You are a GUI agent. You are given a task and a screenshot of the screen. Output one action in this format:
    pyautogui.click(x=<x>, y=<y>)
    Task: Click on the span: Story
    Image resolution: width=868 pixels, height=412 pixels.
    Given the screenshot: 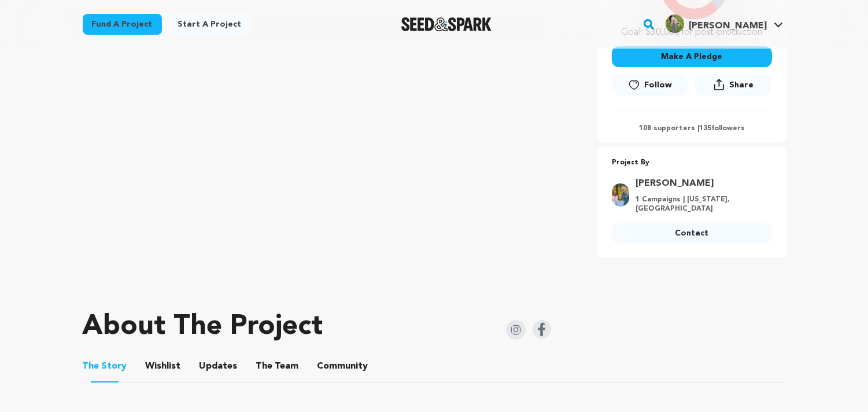 What is the action you would take?
    pyautogui.click(x=104, y=366)
    